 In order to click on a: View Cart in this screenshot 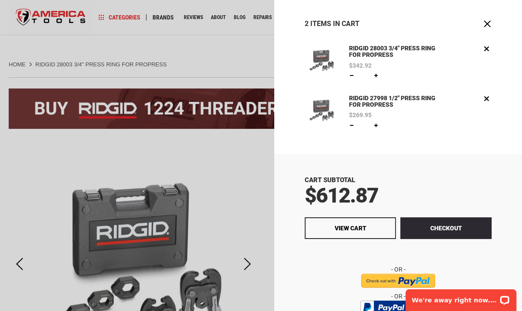, I will do `click(350, 228)`.